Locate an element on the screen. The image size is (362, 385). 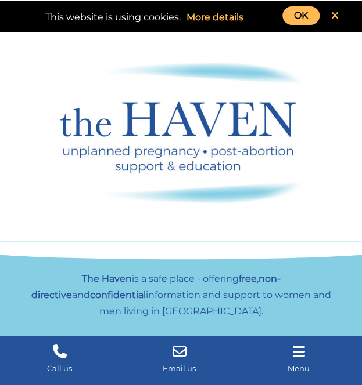
div: Email us is located at coordinates (179, 369).